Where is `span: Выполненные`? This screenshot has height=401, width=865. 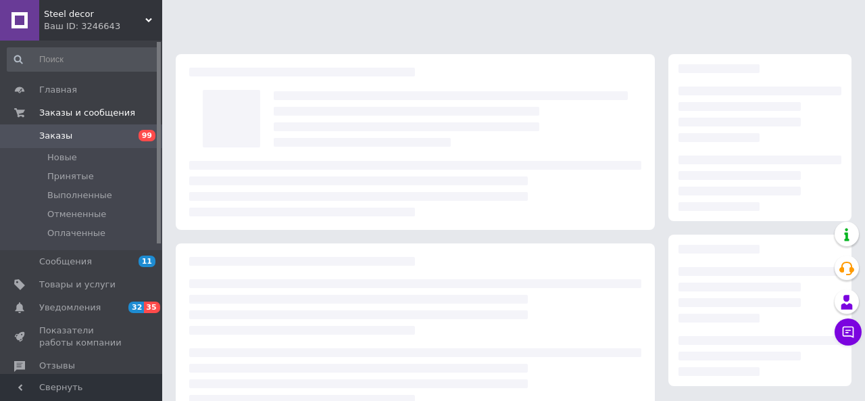
span: Выполненные is located at coordinates (80, 195).